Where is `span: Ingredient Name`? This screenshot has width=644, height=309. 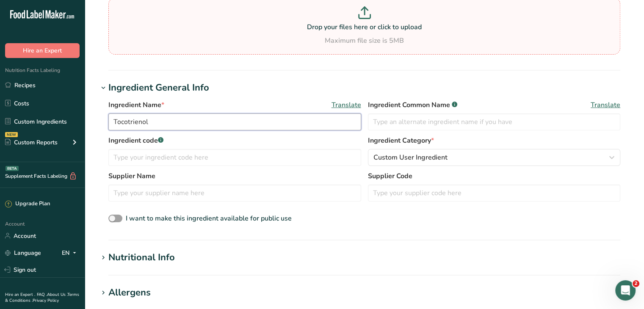
span: Ingredient Name is located at coordinates (136, 105).